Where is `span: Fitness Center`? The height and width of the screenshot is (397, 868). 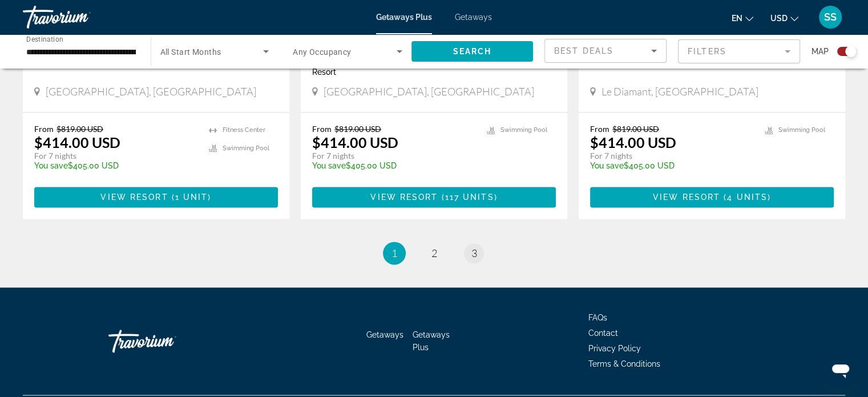 span: Fitness Center is located at coordinates (243, 130).